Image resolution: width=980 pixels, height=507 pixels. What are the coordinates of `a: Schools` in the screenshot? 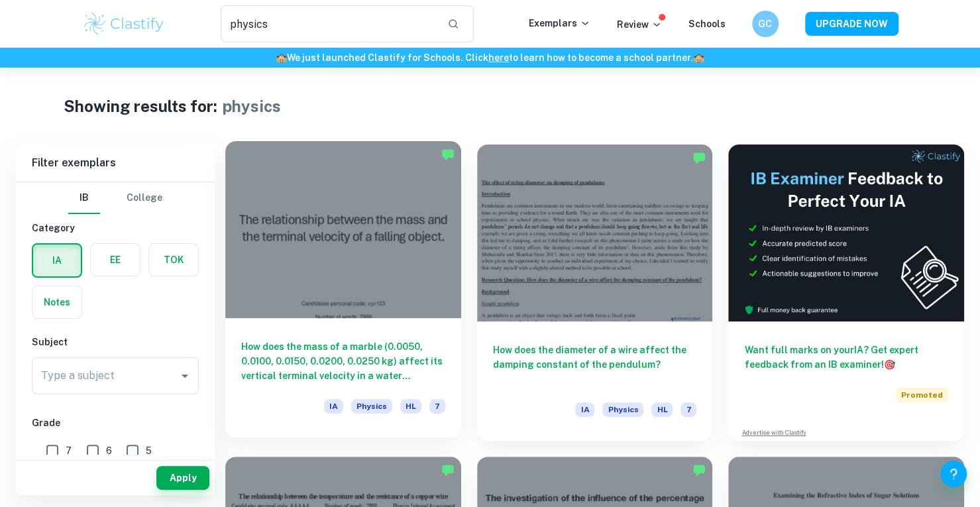 It's located at (707, 24).